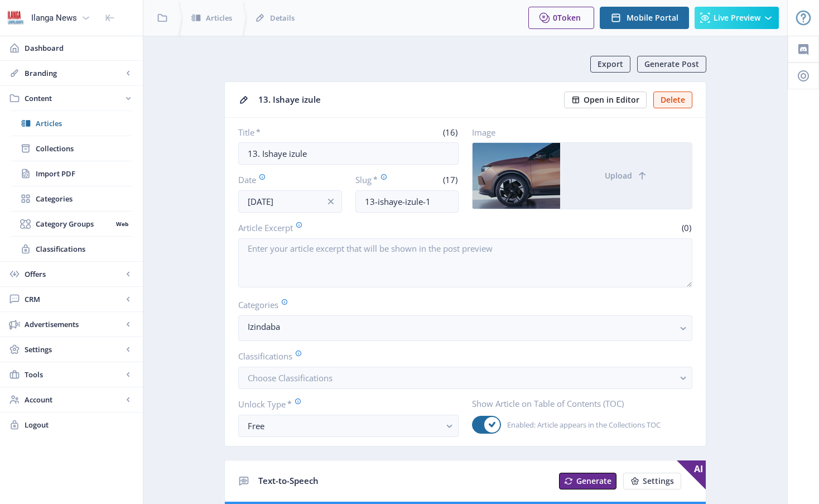  Describe the element at coordinates (605, 100) in the screenshot. I see `button: Open in Editor` at that location.